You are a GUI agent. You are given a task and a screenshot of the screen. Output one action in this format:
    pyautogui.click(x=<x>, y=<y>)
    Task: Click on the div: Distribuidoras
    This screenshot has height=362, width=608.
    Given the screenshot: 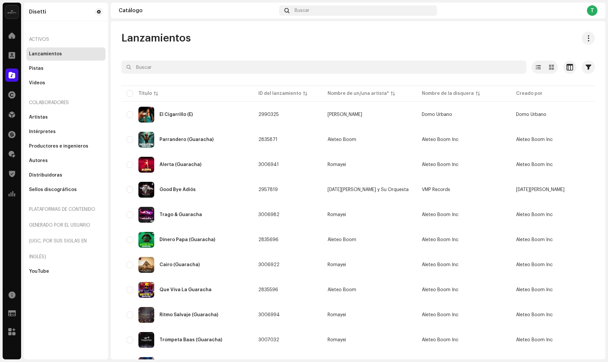 What is the action you would take?
    pyautogui.click(x=45, y=175)
    